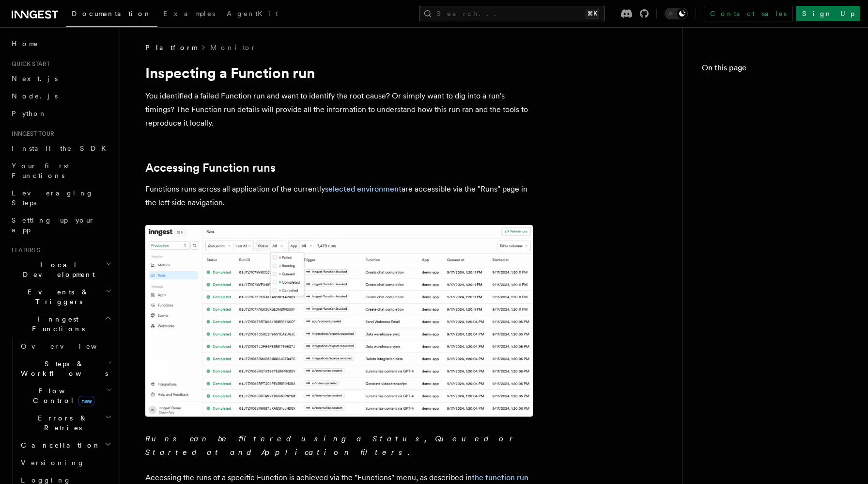 This screenshot has height=484, width=868. I want to click on span: Searching for errors, so click(780, 175).